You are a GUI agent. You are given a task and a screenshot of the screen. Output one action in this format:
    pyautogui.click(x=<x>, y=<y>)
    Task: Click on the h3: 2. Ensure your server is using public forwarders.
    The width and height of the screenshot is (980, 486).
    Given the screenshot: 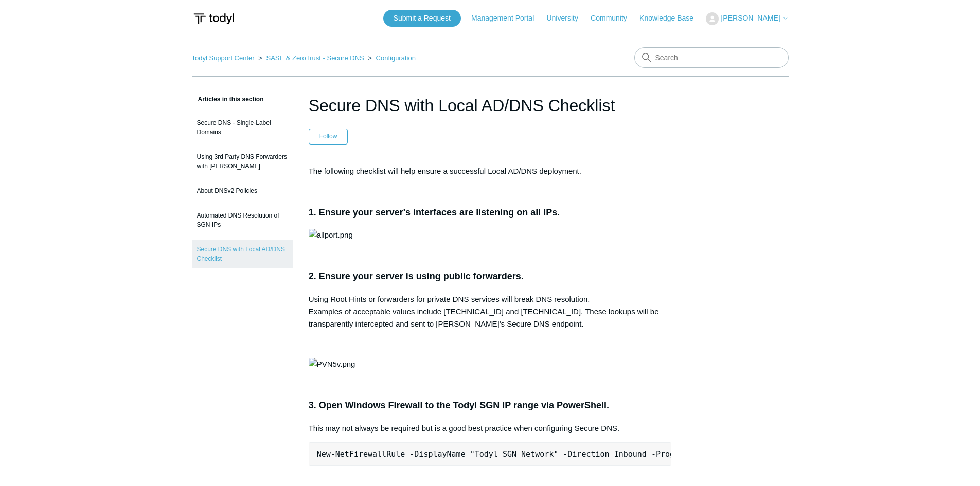 What is the action you would take?
    pyautogui.click(x=490, y=276)
    